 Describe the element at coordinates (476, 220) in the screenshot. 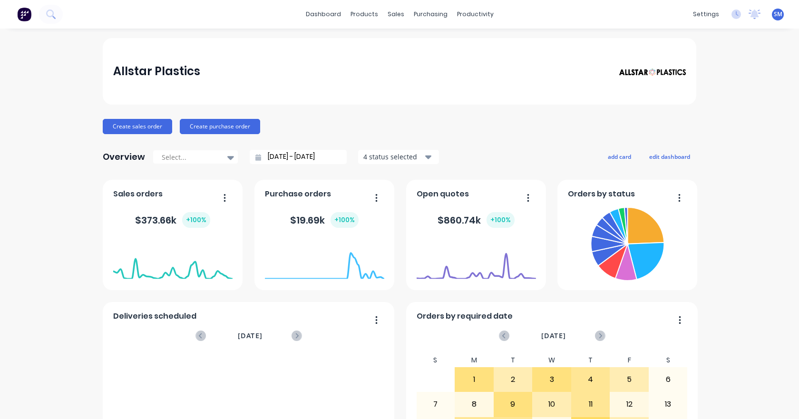

I see `div: $ 860.74k` at that location.